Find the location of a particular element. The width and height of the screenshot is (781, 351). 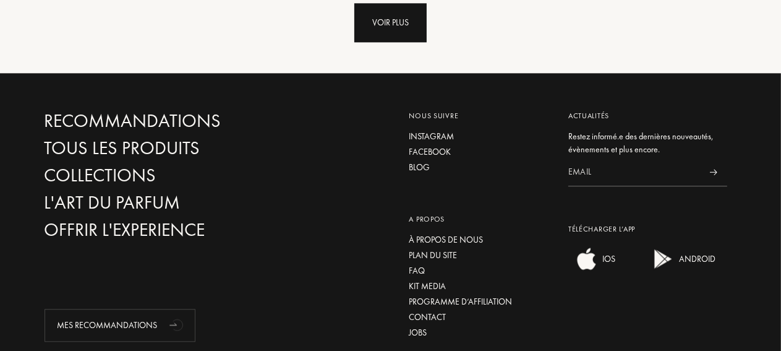

div: Recommandations is located at coordinates (153, 121).